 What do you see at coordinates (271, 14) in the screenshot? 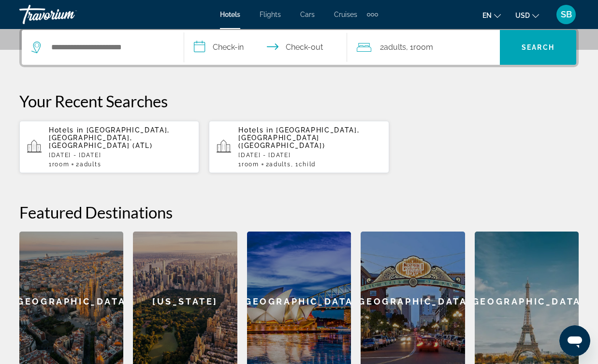
I see `span: Flights` at bounding box center [271, 14].